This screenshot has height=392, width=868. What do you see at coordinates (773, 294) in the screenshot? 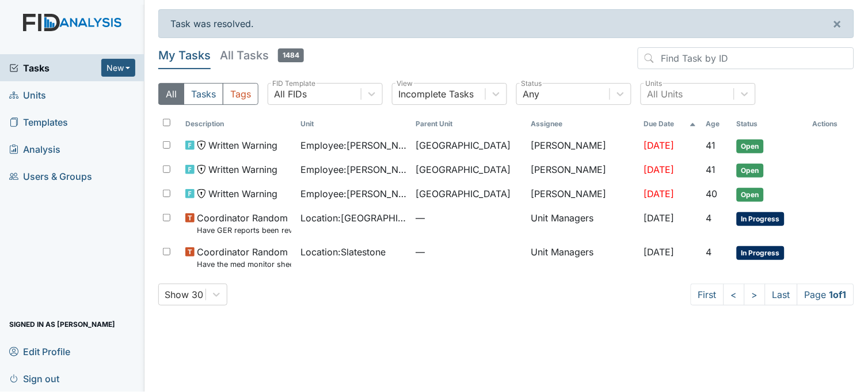
I see `nav: task-pagination` at bounding box center [773, 294].